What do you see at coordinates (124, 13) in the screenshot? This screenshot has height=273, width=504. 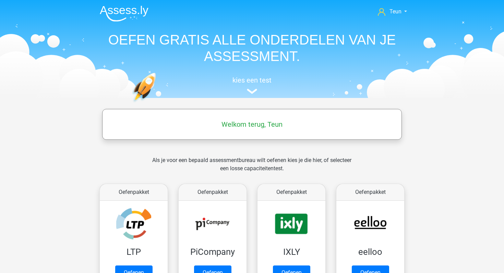 I see `img: Assessly` at bounding box center [124, 13].